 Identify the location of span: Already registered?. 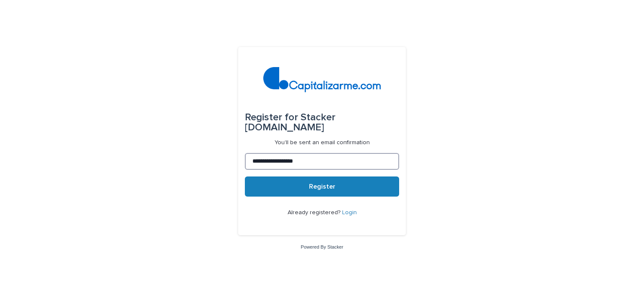
(315, 212).